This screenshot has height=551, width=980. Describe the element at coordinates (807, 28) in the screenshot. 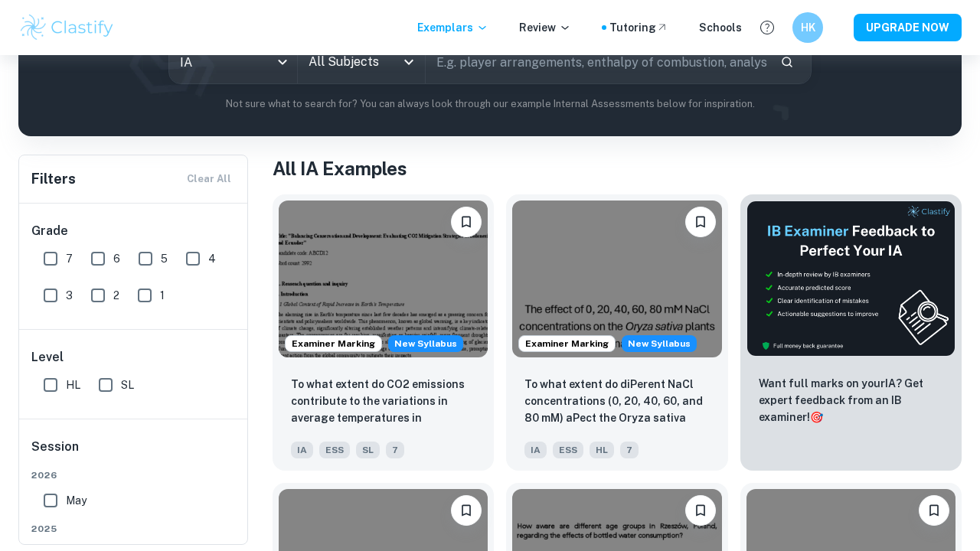

I see `button: HK` at that location.